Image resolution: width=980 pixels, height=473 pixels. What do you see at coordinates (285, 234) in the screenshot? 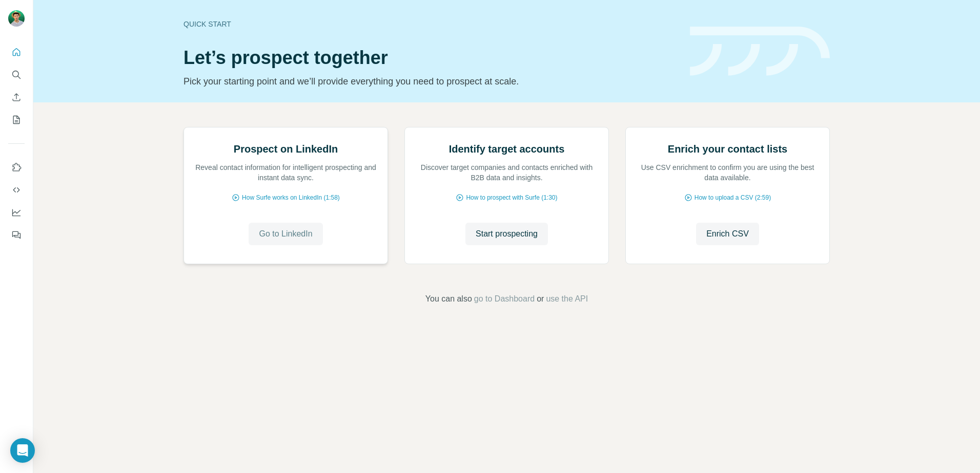
I see `button: Go to LinkedIn` at bounding box center [285, 234].